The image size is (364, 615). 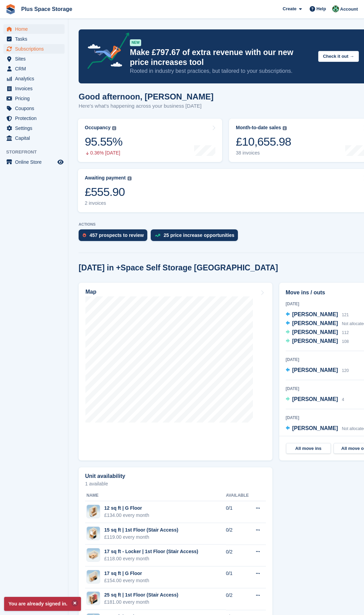 I want to click on span: 120, so click(x=345, y=371).